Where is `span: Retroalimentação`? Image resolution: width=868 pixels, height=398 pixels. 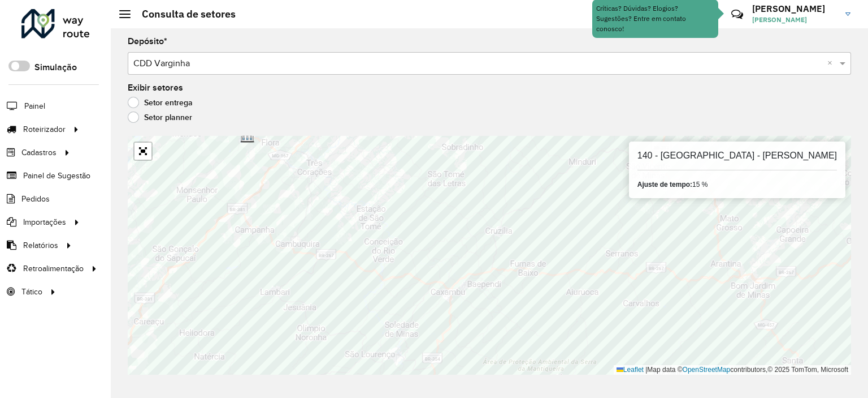
span: Retroalimentação is located at coordinates (53, 268).